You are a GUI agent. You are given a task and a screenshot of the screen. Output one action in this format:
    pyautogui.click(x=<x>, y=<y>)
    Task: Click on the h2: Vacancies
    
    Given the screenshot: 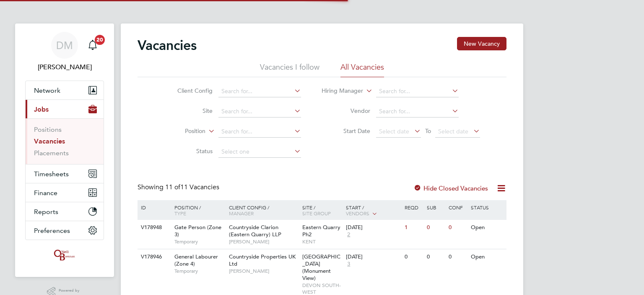 What is the action you would take?
    pyautogui.click(x=167, y=45)
    